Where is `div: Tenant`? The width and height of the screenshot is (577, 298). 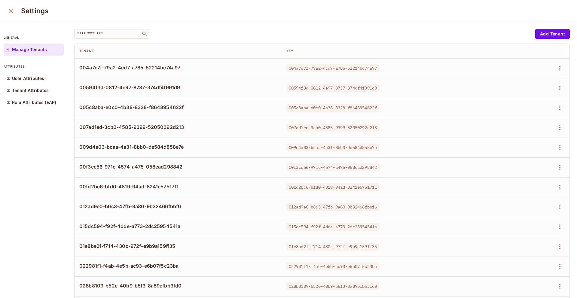
div: Tenant is located at coordinates (178, 51).